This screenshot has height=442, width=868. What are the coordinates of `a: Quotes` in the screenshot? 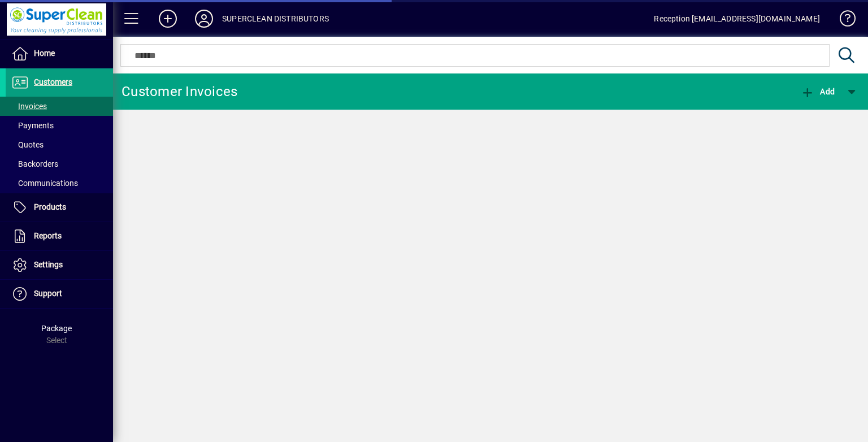 It's located at (59, 145).